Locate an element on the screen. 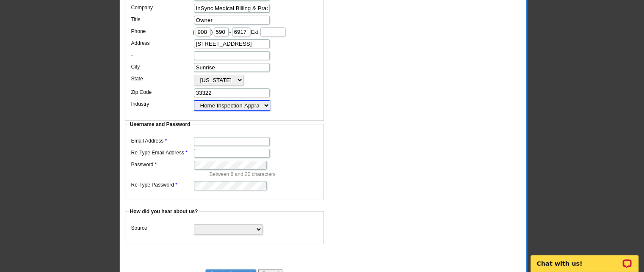  label: Title is located at coordinates (162, 20).